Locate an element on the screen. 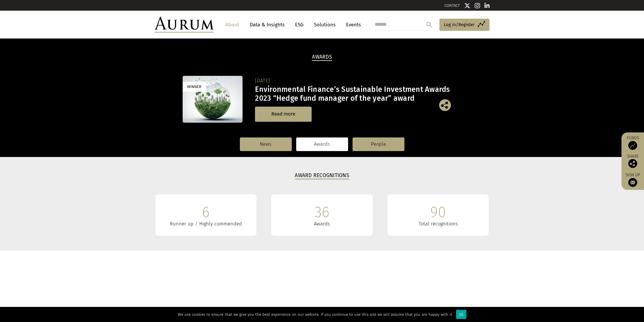 The height and width of the screenshot is (322, 644). a: Read more is located at coordinates (283, 114).